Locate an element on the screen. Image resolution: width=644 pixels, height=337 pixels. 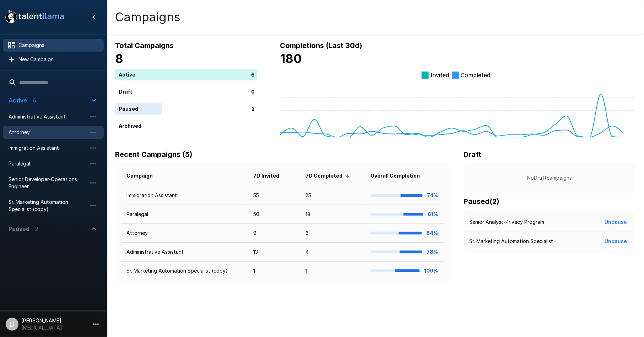
b: 180 is located at coordinates (291, 59).